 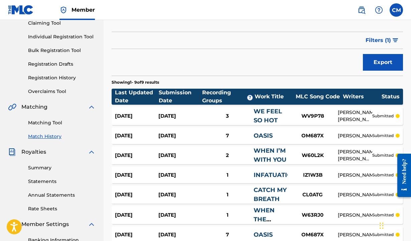 I want to click on a: Matching Tool, so click(x=62, y=123).